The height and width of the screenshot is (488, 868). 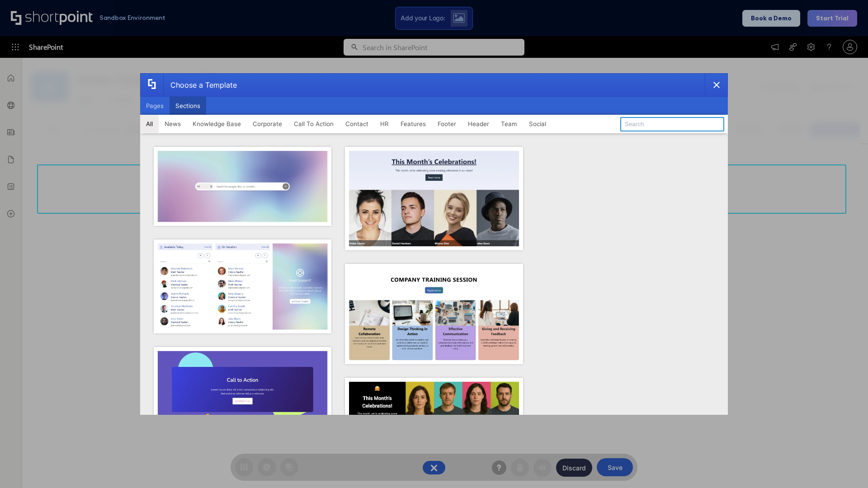 I want to click on button: Call To Action, so click(x=314, y=124).